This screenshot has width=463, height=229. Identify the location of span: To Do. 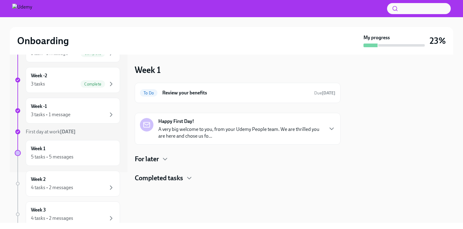
(148, 93).